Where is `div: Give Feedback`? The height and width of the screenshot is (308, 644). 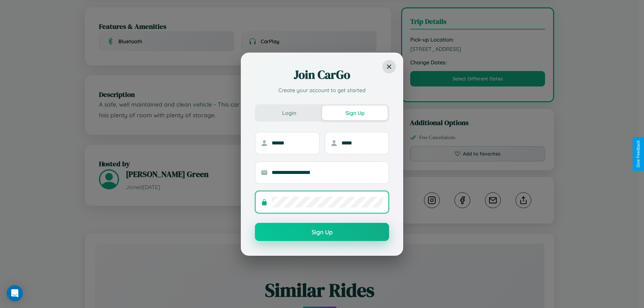 div: Give Feedback is located at coordinates (638, 154).